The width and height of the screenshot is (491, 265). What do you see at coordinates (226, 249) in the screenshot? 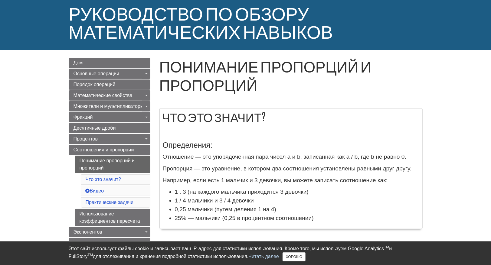
I see `font: Этот сайт использует файлы cookie и записывает ваш IP-адрес для статистики использования. Кроме т...` at bounding box center [226, 249].